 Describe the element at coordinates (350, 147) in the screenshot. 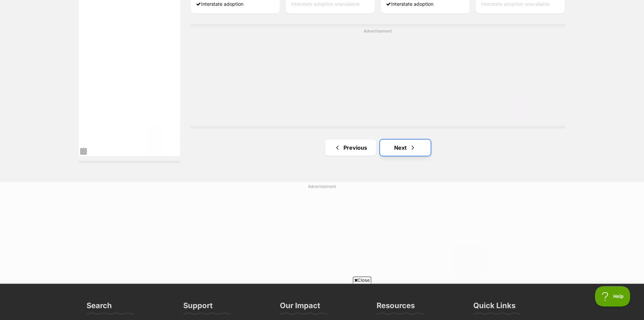

I see `a: Previous page` at that location.